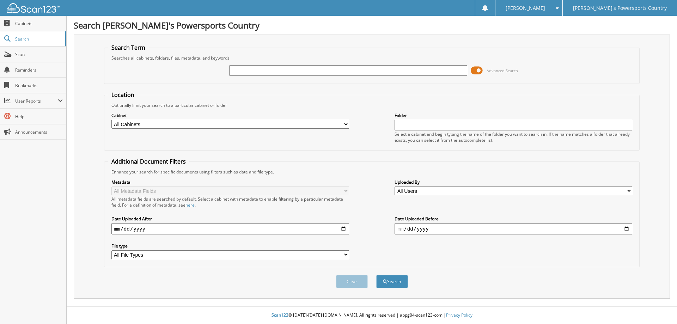 The image size is (677, 324). I want to click on a: here, so click(190, 205).